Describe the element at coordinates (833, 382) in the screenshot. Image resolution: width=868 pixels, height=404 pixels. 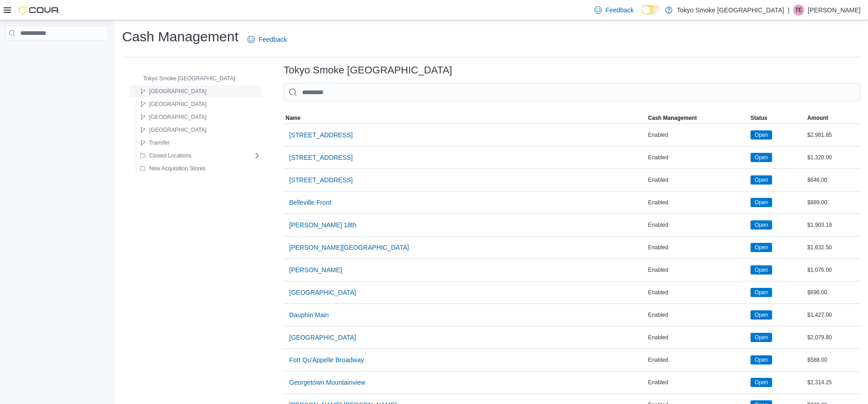
I see `div: $2,314.25` at that location.